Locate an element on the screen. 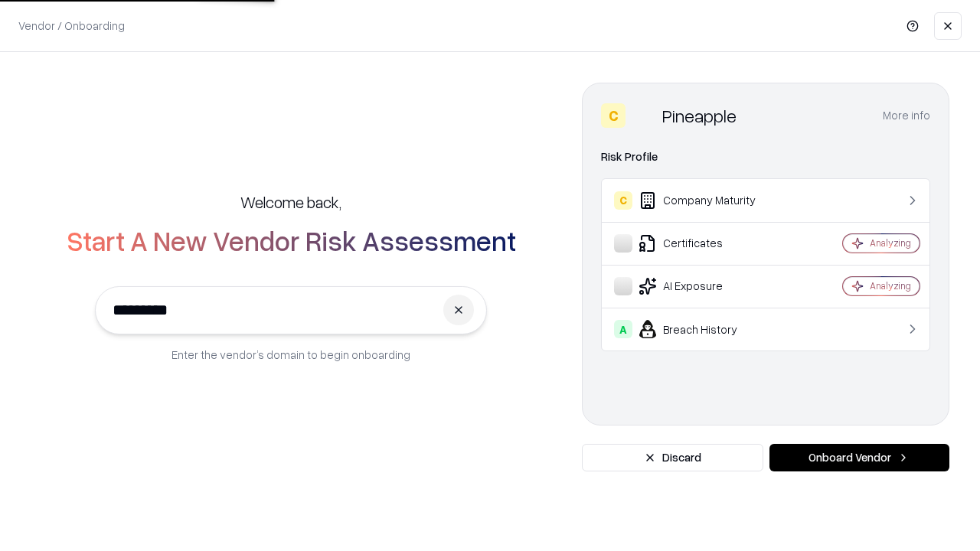  div: AI Exposure is located at coordinates (705, 286).